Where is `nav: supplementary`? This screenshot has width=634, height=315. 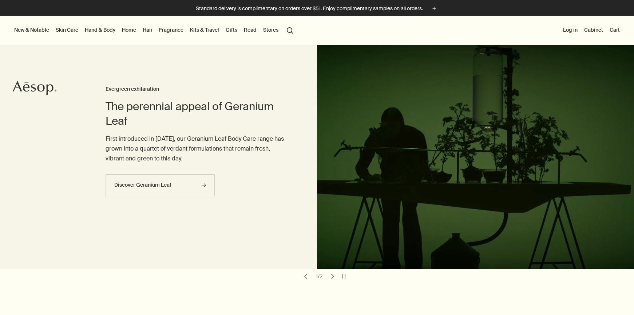 nav: supplementary is located at coordinates (592, 30).